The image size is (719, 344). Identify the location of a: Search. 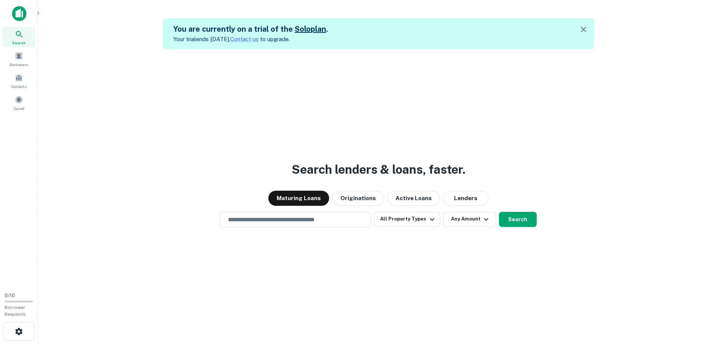
(19, 37).